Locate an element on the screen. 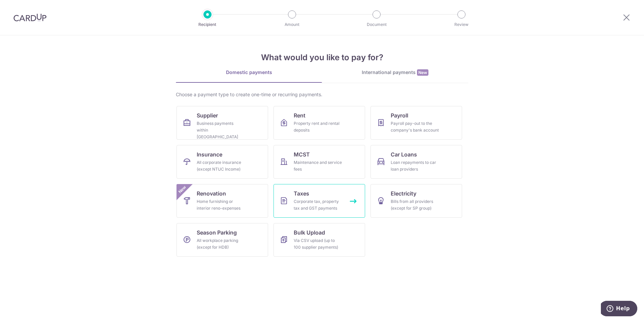 The width and height of the screenshot is (644, 321). div: All workplace parking (except for HDB) is located at coordinates (221, 244).